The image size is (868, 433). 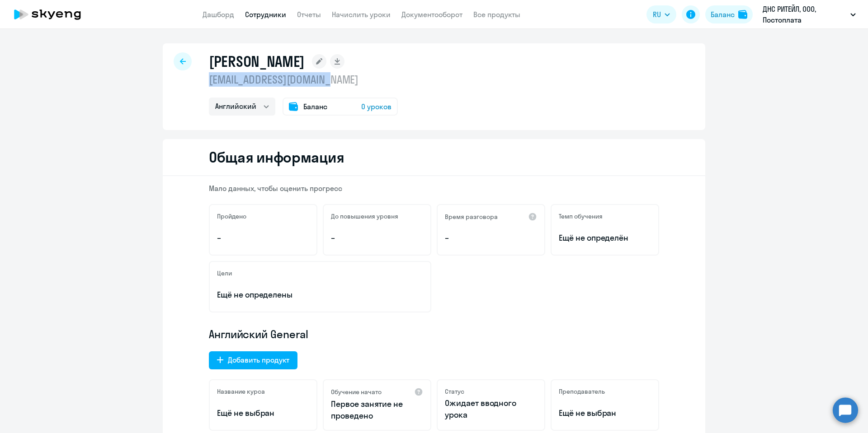 I want to click on a: Балансbalance, so click(x=728, y=14).